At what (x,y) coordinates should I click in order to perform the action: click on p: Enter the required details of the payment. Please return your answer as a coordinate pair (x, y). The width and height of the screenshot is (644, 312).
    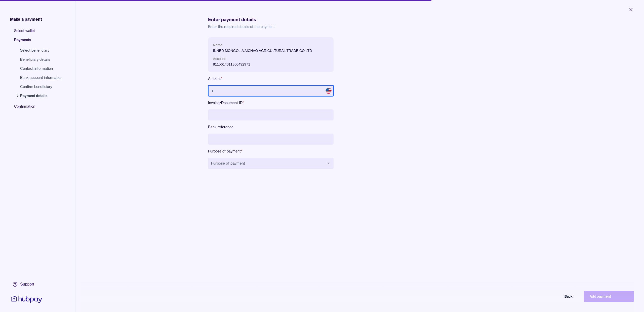
    Looking at the image, I should click on (360, 27).